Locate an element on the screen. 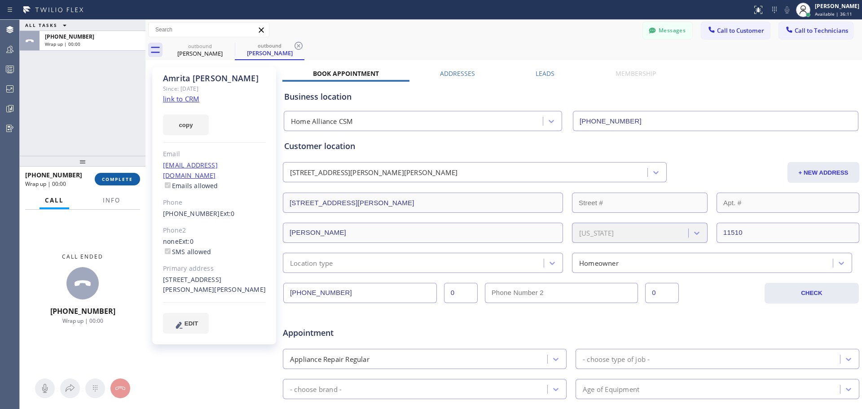 The height and width of the screenshot is (409, 862). span: Appointment is located at coordinates (378, 333).